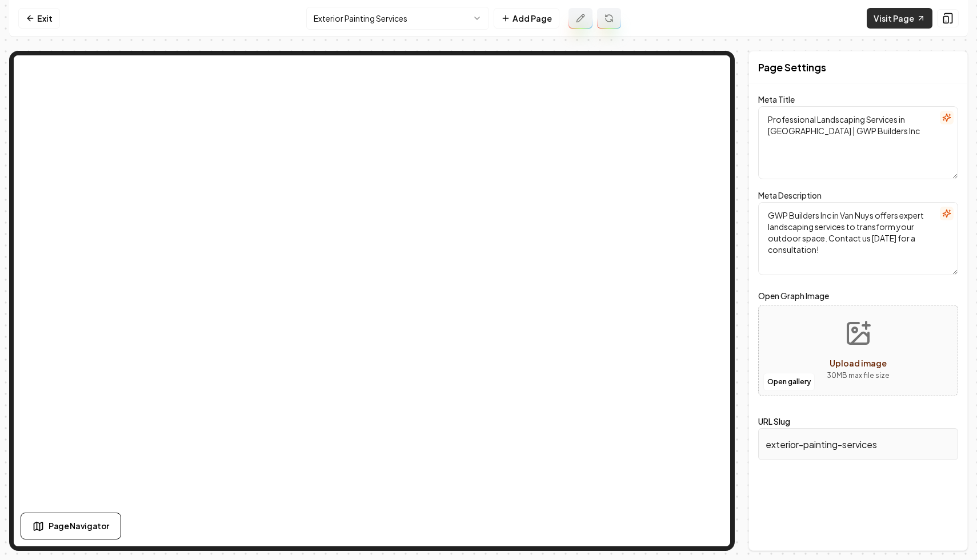 The image size is (977, 560). Describe the element at coordinates (899, 18) in the screenshot. I see `a: Visit Page` at that location.